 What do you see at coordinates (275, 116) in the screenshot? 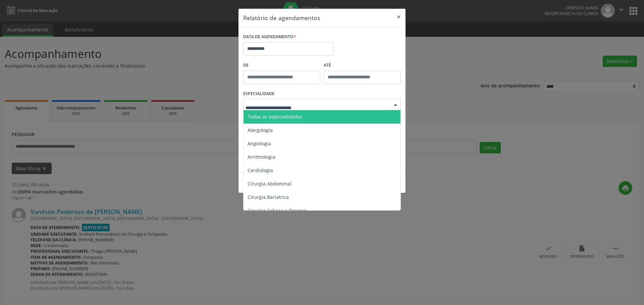
I see `span: Todas as especialidades` at bounding box center [275, 116].